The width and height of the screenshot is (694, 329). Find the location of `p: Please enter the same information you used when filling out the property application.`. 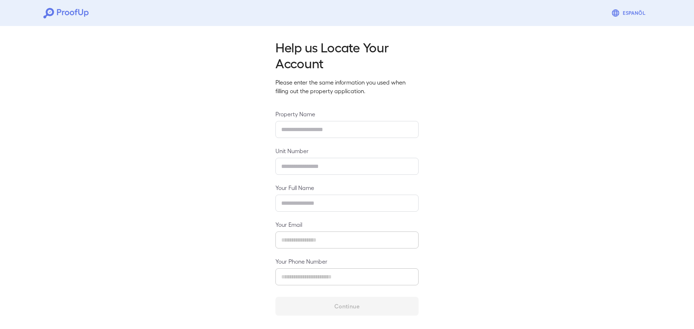

p: Please enter the same information you used when filling out the property application. is located at coordinates (347, 87).